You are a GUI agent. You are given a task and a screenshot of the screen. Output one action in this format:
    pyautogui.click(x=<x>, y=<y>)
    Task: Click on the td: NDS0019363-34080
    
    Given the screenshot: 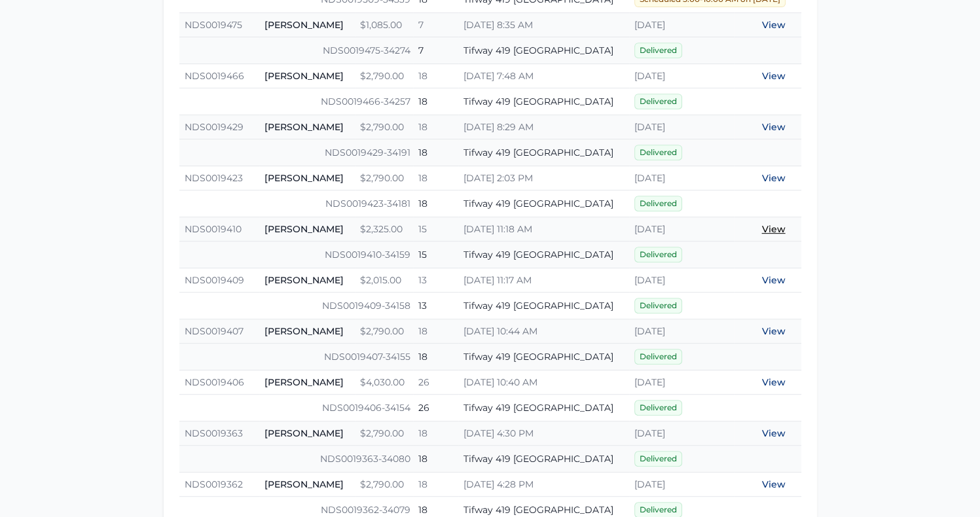 What is the action you would take?
    pyautogui.click(x=296, y=458)
    